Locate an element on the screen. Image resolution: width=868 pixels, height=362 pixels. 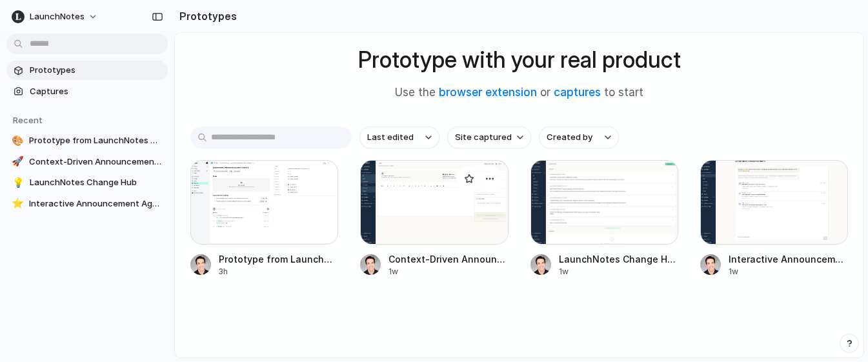
button: Site captured is located at coordinates (489, 138).